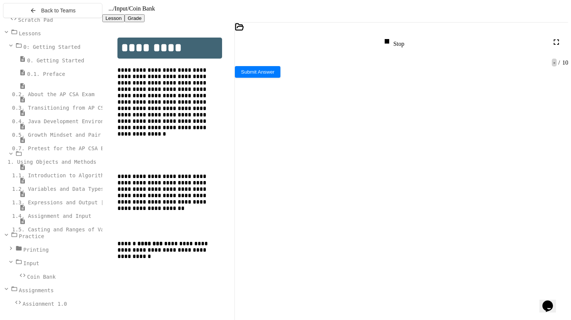 This screenshot has width=571, height=320. Describe the element at coordinates (134, 18) in the screenshot. I see `button: Grade` at that location.